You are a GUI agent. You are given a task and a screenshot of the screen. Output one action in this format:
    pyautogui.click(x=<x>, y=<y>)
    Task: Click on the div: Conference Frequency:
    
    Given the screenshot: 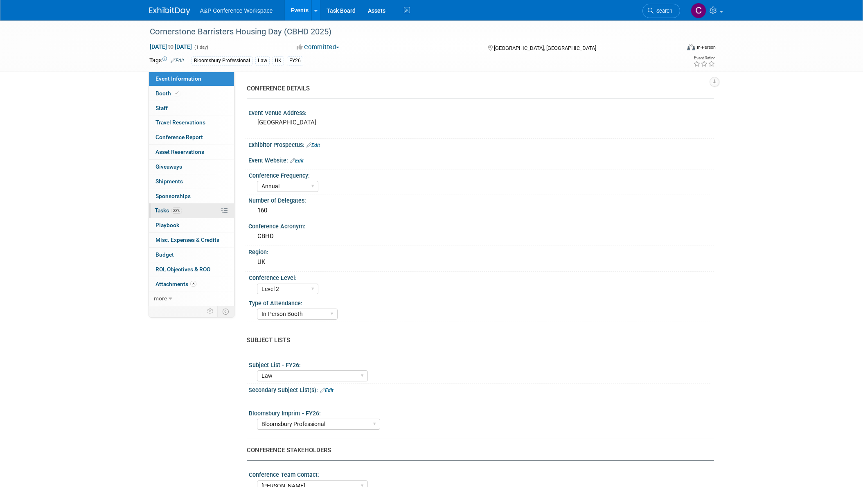 What is the action you would take?
    pyautogui.click(x=480, y=174)
    